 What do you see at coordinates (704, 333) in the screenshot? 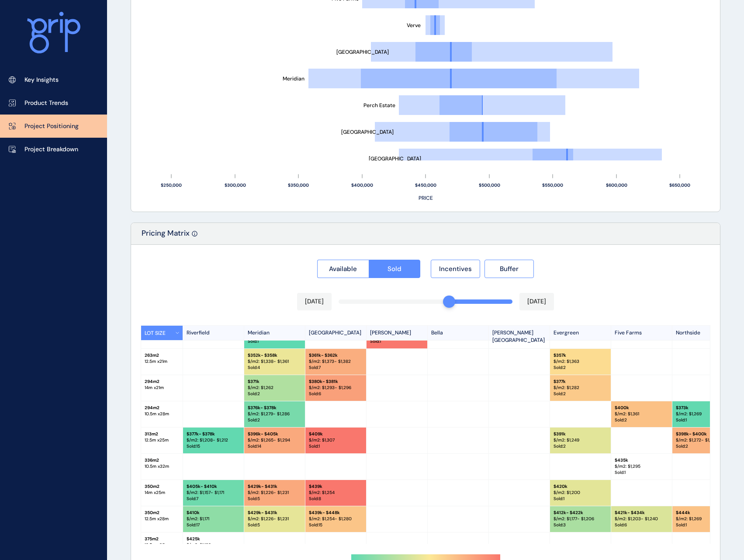
I see `p: Northside` at bounding box center [704, 333].